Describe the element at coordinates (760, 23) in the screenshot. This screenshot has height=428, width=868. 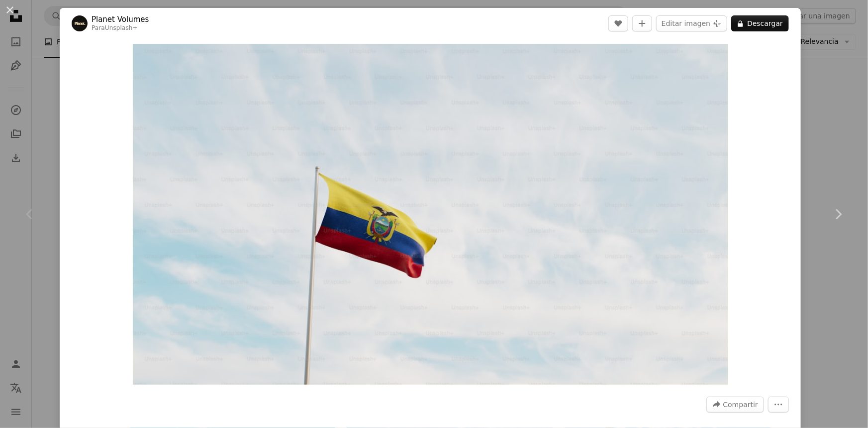
I see `button: Descargar` at that location.